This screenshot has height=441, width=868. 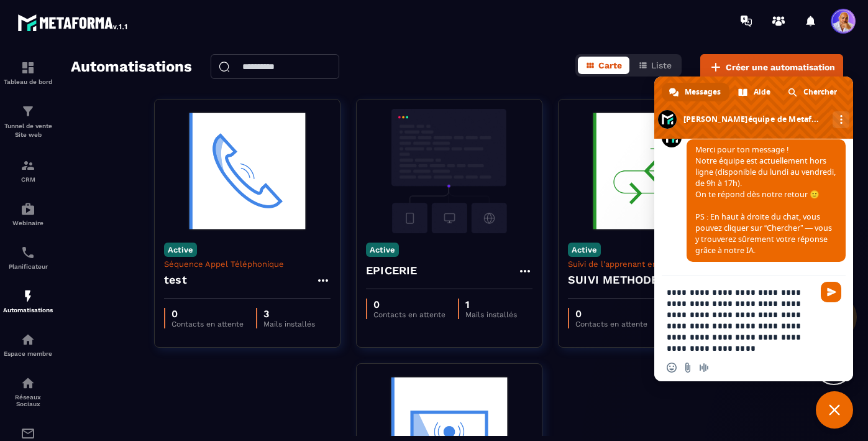 What do you see at coordinates (28, 301) in the screenshot?
I see `a: automationsautomationsAutomatisations` at bounding box center [28, 301].